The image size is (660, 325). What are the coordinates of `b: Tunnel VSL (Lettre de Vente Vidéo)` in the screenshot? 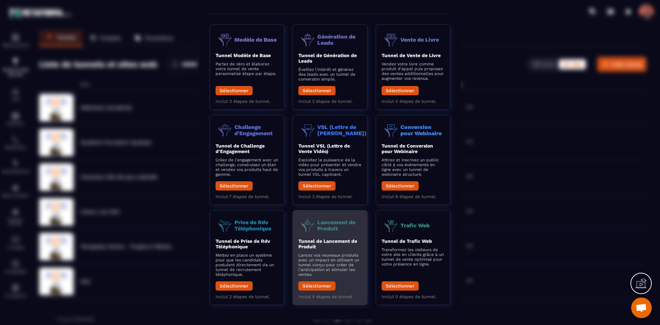 It's located at (324, 148).